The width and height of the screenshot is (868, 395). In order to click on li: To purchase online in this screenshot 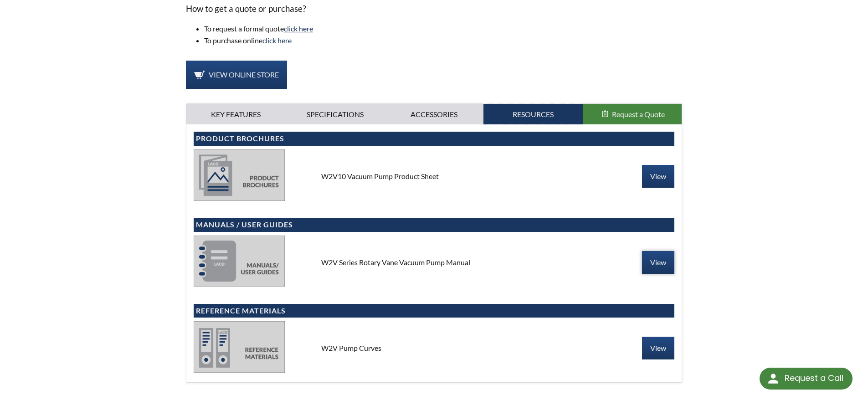, I will do `click(443, 40)`.